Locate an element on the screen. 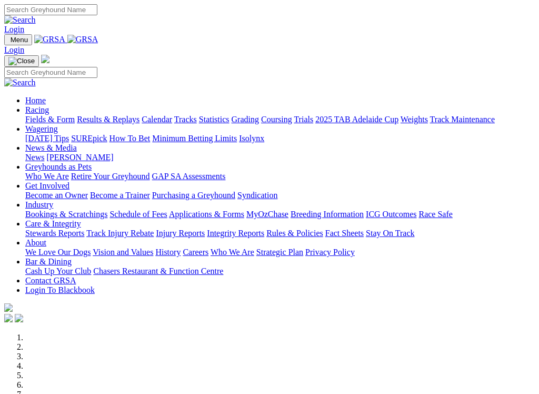  a: About is located at coordinates (36, 242).